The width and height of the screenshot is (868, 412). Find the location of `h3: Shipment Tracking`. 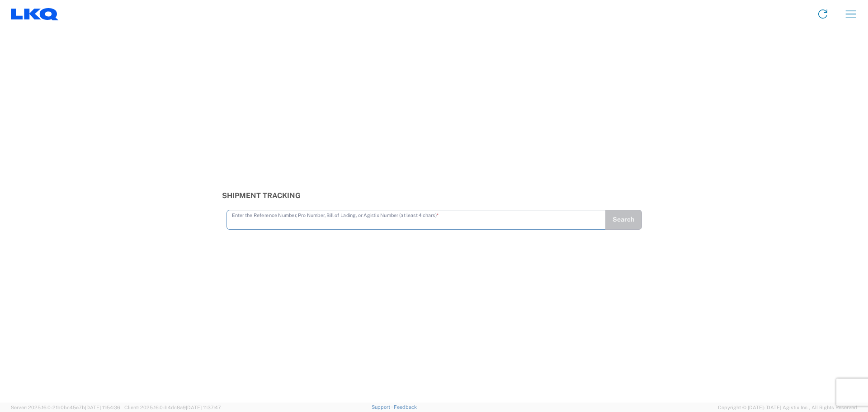

h3: Shipment Tracking is located at coordinates (434, 195).